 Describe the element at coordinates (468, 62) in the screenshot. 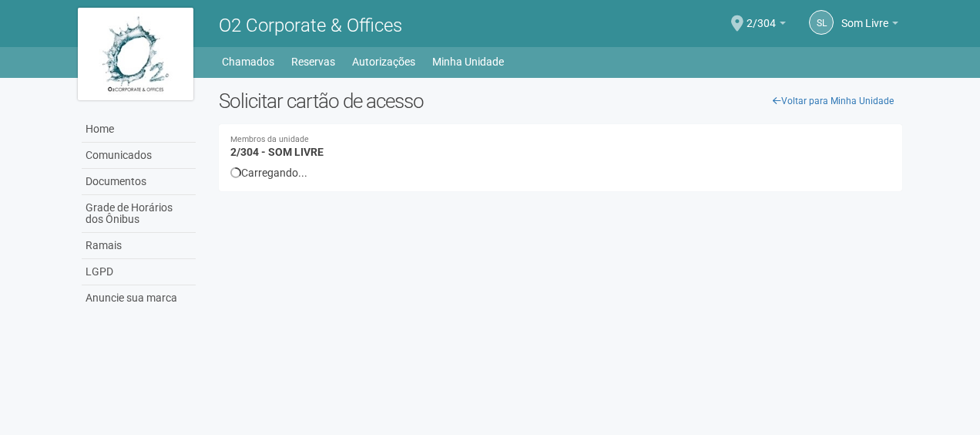

I see `a: Minha Unidade` at that location.